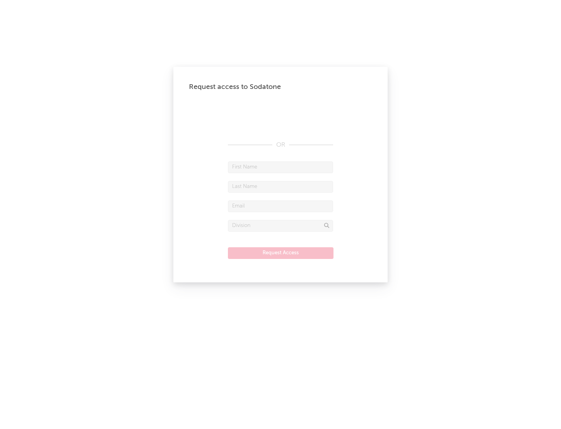 The image size is (561, 429). What do you see at coordinates (281, 145) in the screenshot?
I see `div: OR` at bounding box center [281, 145].